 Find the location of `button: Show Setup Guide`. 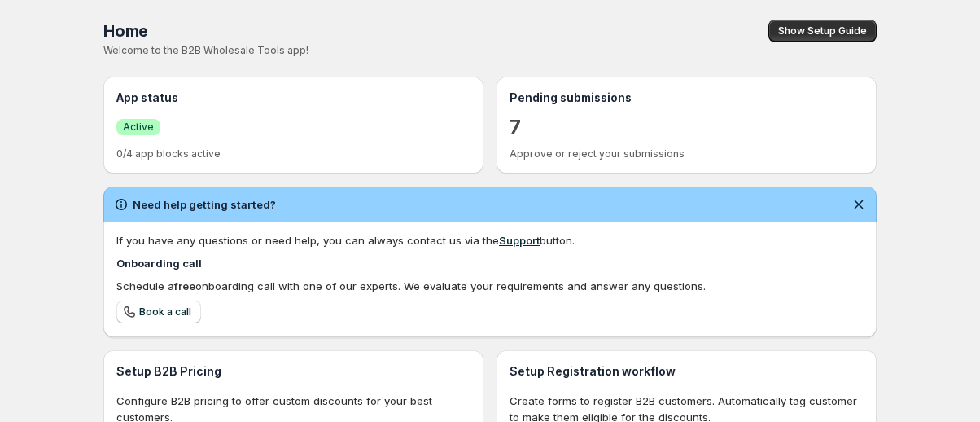

button: Show Setup Guide is located at coordinates (822, 31).